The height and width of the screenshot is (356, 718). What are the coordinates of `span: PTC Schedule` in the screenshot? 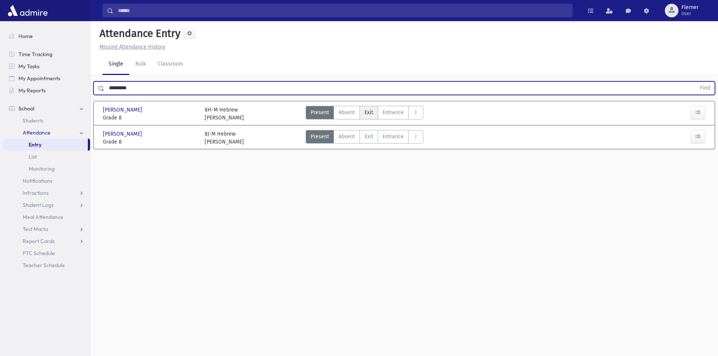 It's located at (39, 253).